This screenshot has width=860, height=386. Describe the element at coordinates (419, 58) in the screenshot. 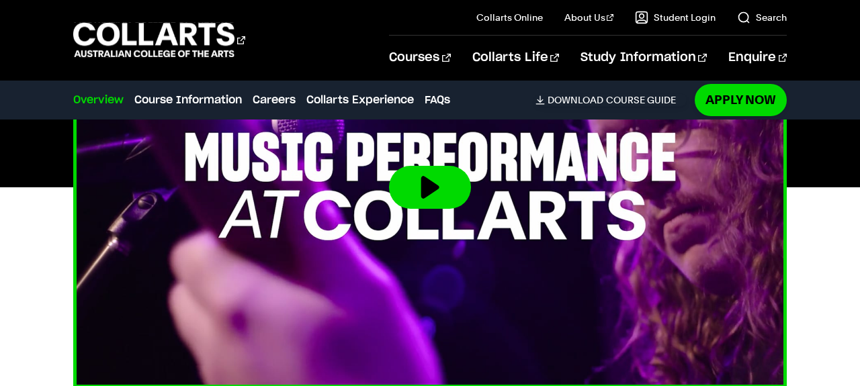

I see `a: Courses` at that location.